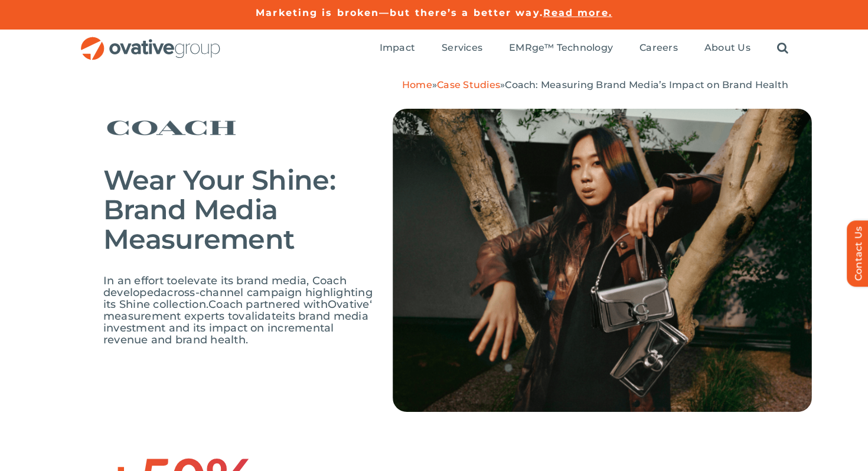  What do you see at coordinates (728, 48) in the screenshot?
I see `span: About Us` at bounding box center [728, 48].